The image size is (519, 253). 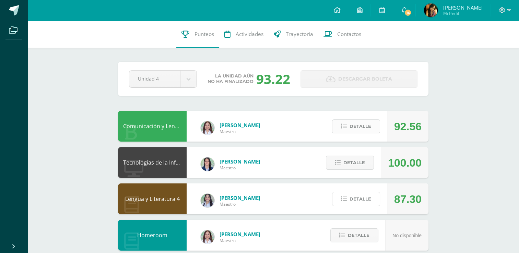 What do you see at coordinates (300, 34) in the screenshot?
I see `span: Trayectoria` at bounding box center [300, 34].